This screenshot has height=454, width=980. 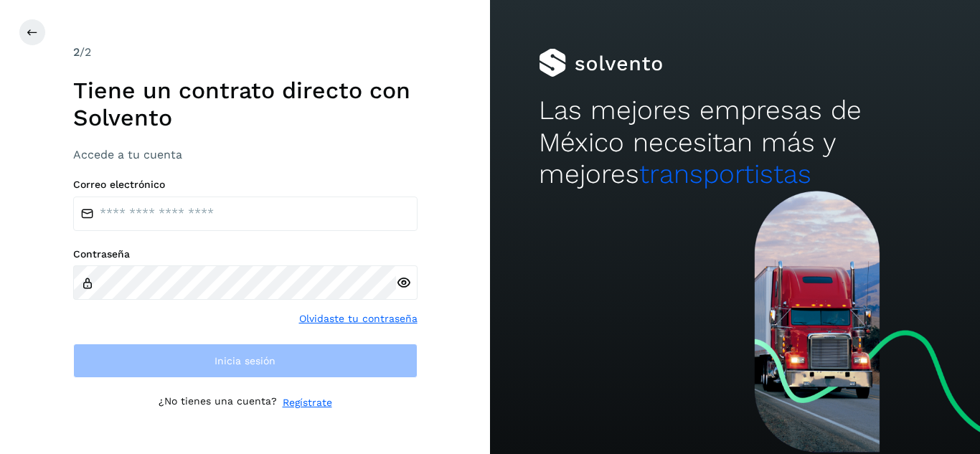 I want to click on span: 2, so click(x=76, y=52).